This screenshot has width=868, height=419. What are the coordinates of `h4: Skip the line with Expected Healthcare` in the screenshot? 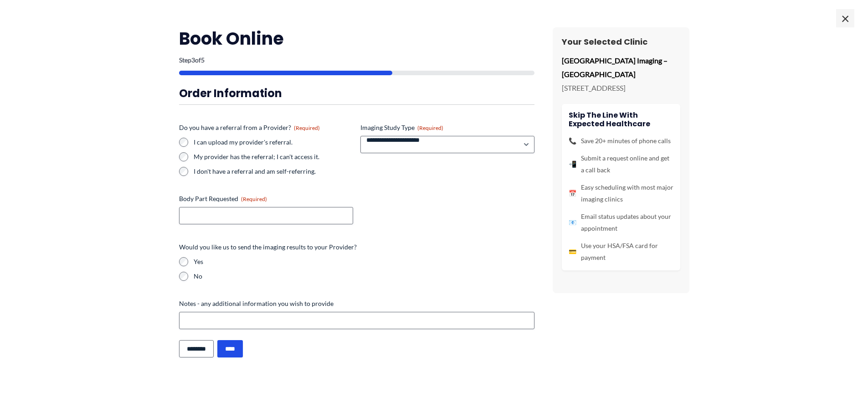 It's located at (621, 119).